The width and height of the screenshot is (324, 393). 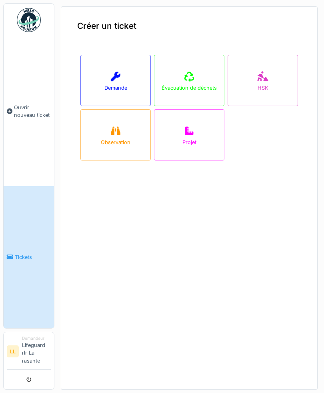 I want to click on span: Tickets, so click(x=33, y=257).